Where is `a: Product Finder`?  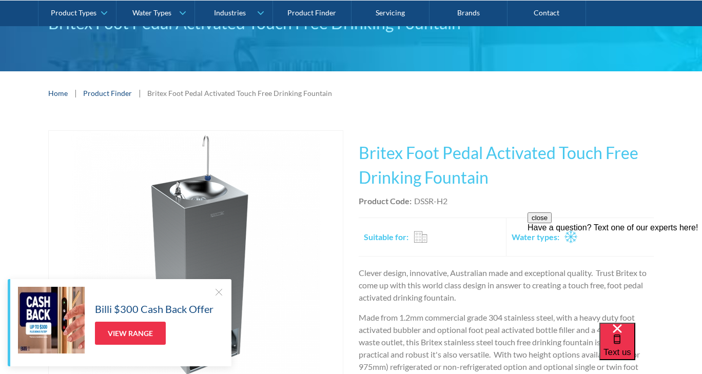 a: Product Finder is located at coordinates (107, 93).